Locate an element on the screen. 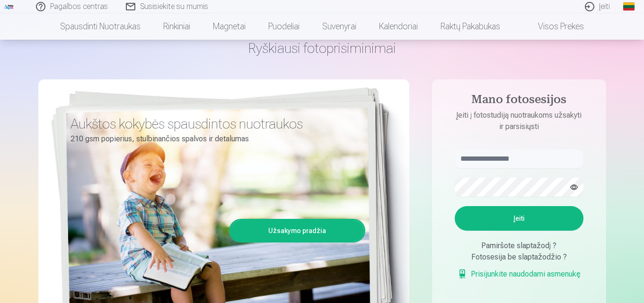 Image resolution: width=644 pixels, height=303 pixels. a: Užsakymo pradžia is located at coordinates (297, 231).